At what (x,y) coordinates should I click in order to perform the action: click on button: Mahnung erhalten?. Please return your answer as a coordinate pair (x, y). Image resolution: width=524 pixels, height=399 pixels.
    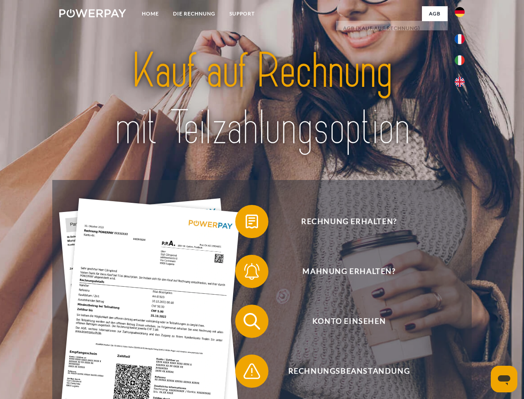
    Looking at the image, I should click on (343, 271).